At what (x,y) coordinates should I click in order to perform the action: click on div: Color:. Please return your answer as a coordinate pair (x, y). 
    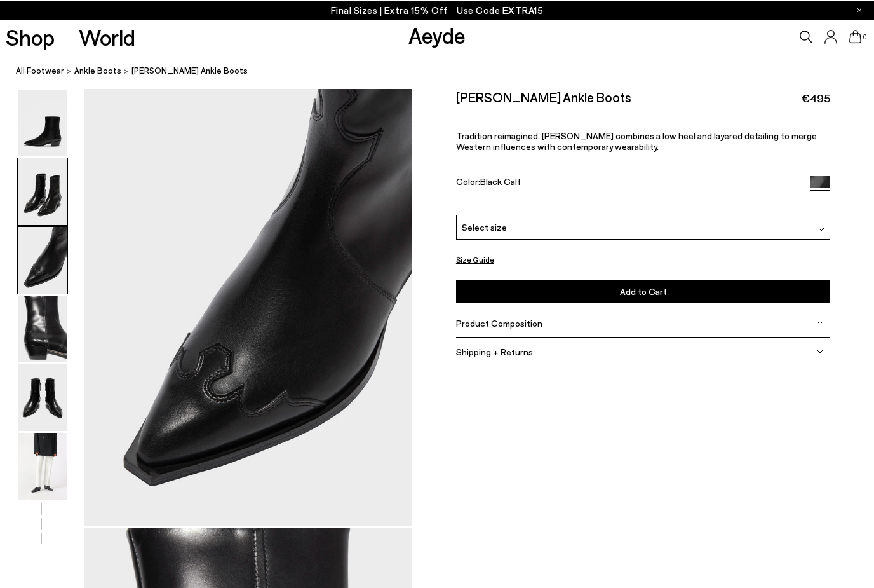
    Looking at the image, I should click on (627, 183).